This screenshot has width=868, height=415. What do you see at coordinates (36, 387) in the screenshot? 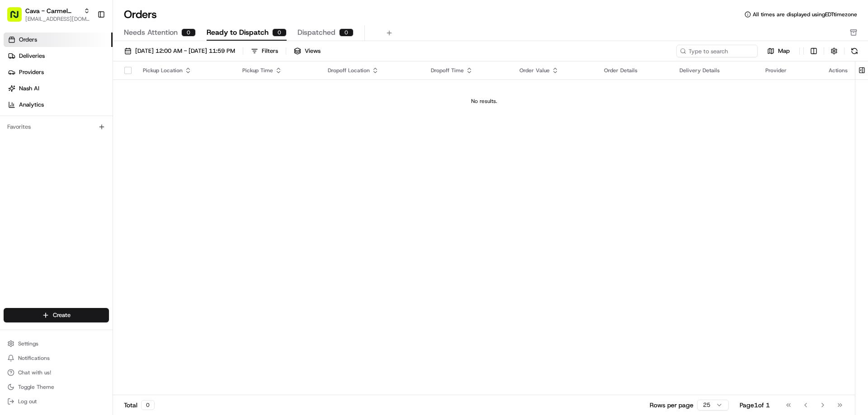
I see `span: Toggle Theme` at bounding box center [36, 387].